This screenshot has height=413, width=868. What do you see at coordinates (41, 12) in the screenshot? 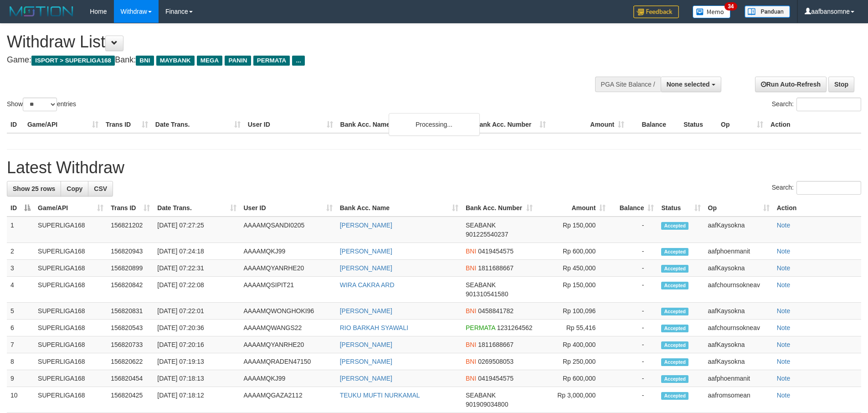
I see `img: MOTION_logo.png` at bounding box center [41, 12].